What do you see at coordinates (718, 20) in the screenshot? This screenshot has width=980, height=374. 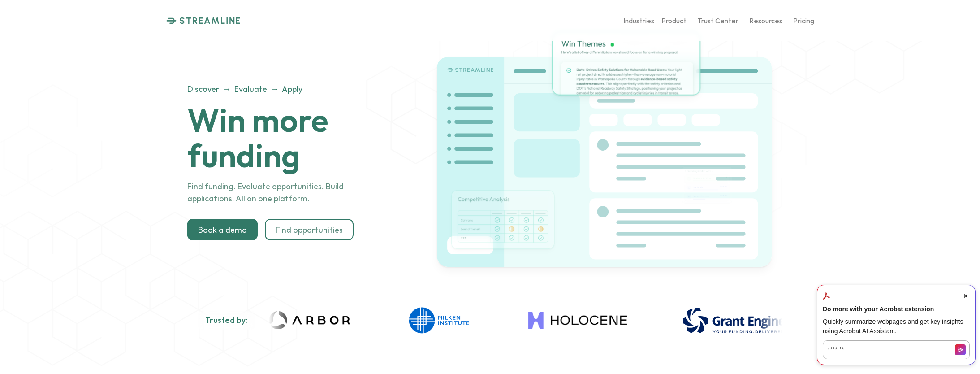 I see `p: Trust Center` at bounding box center [718, 20].